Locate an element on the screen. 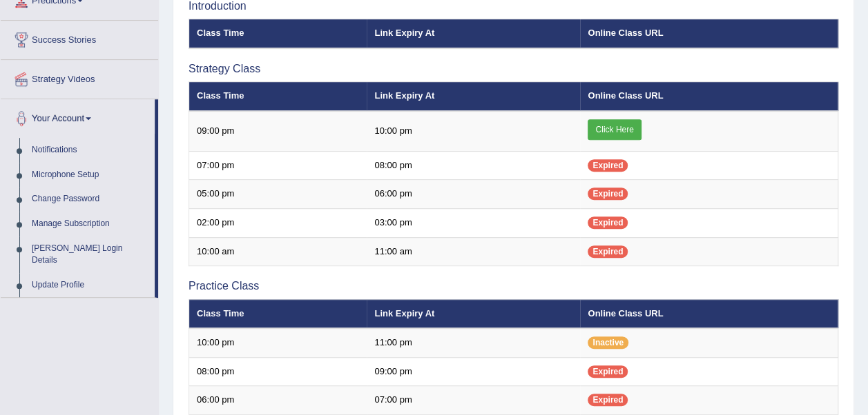 The image size is (868, 415). a: Change Password is located at coordinates (89, 200).